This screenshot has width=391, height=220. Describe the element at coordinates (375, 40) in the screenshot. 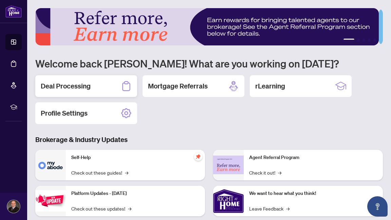

I see `button: 5` at that location.